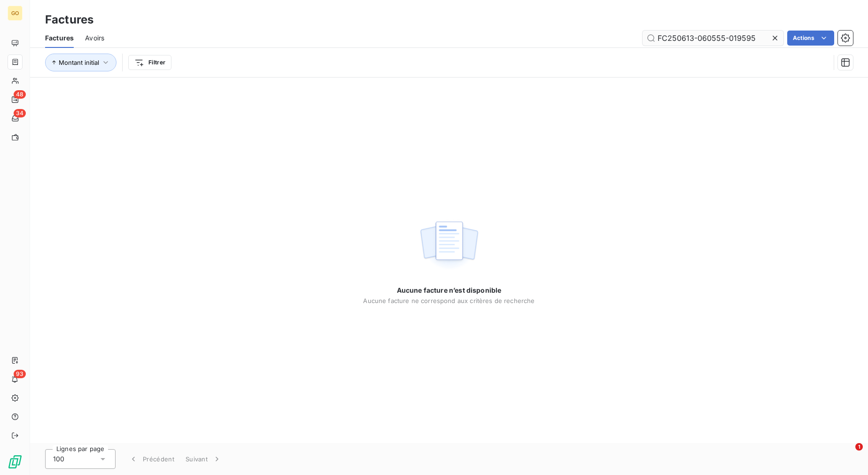  Describe the element at coordinates (449, 245) in the screenshot. I see `img: empty state` at that location.